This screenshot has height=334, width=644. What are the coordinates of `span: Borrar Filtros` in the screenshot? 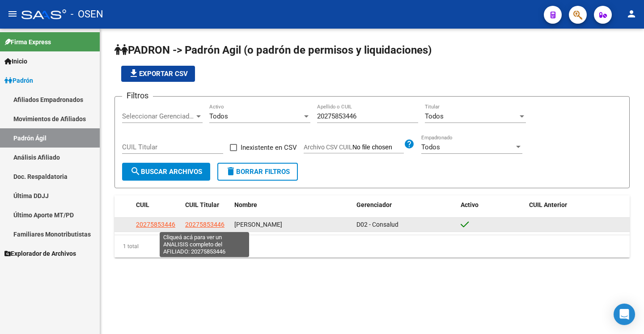 It's located at (258, 172).